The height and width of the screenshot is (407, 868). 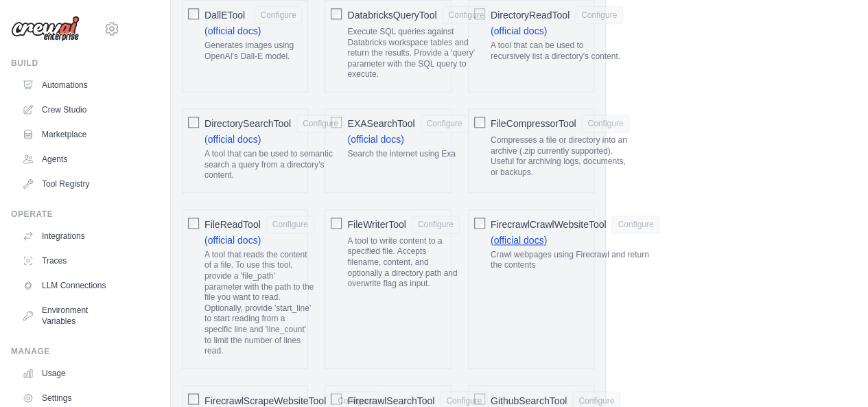 What do you see at coordinates (68, 85) in the screenshot?
I see `a: Automations` at bounding box center [68, 85].